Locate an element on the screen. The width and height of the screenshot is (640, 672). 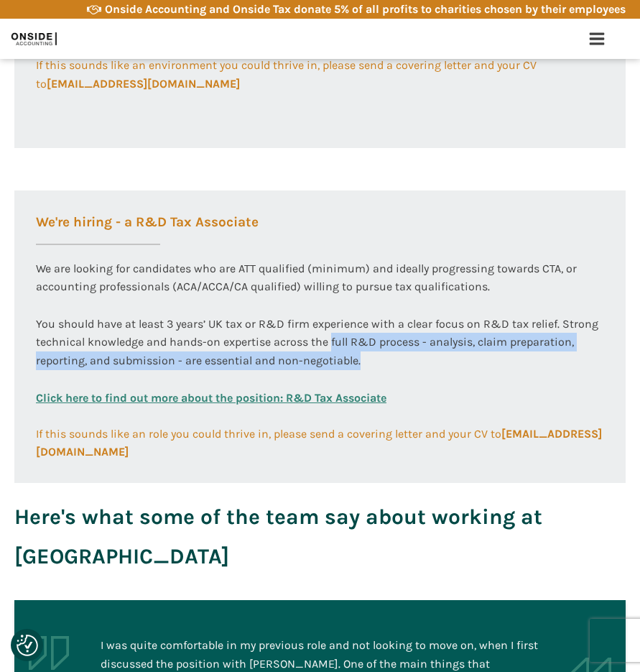
img: Revisit consent button is located at coordinates (27, 645).